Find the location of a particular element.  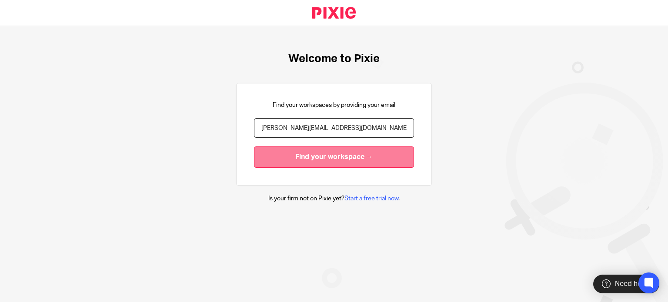

input: Find your workspace → is located at coordinates (334, 157).